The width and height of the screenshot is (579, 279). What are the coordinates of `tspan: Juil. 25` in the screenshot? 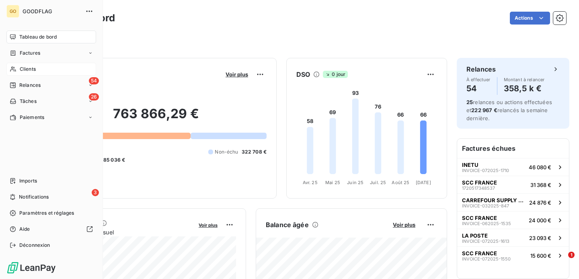 It's located at (378, 183).